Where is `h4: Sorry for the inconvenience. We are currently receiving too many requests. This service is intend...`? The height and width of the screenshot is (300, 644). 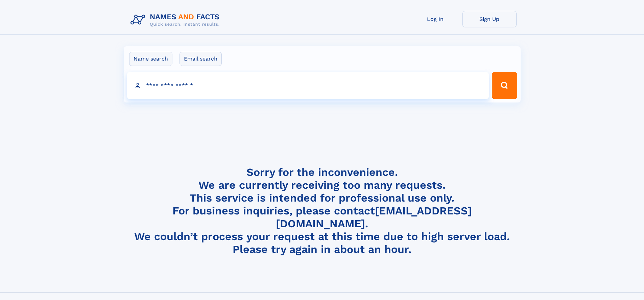
h4: Sorry for the inconvenience. We are currently receiving too many requests. This service is intend... is located at coordinates (322, 211).